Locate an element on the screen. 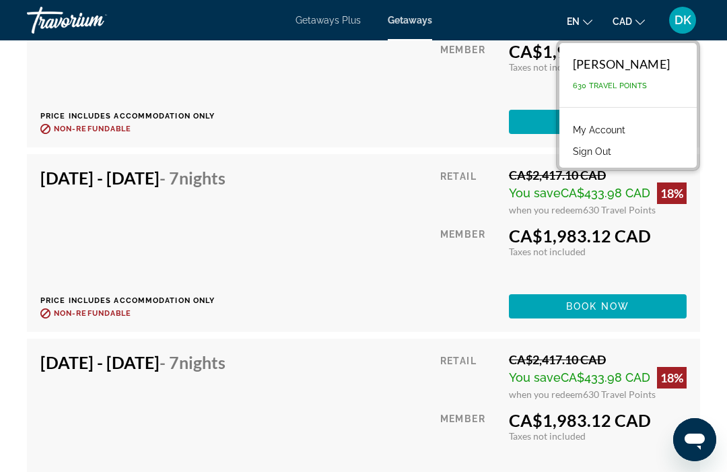 The height and width of the screenshot is (472, 727). a: Getaways is located at coordinates (410, 20).